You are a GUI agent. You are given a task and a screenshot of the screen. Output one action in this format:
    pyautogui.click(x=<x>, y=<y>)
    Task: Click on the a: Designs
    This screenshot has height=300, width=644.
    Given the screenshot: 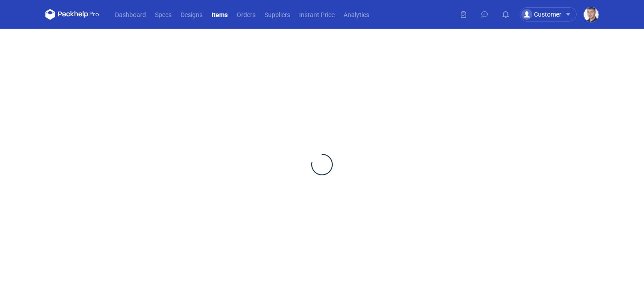 What is the action you would take?
    pyautogui.click(x=191, y=15)
    